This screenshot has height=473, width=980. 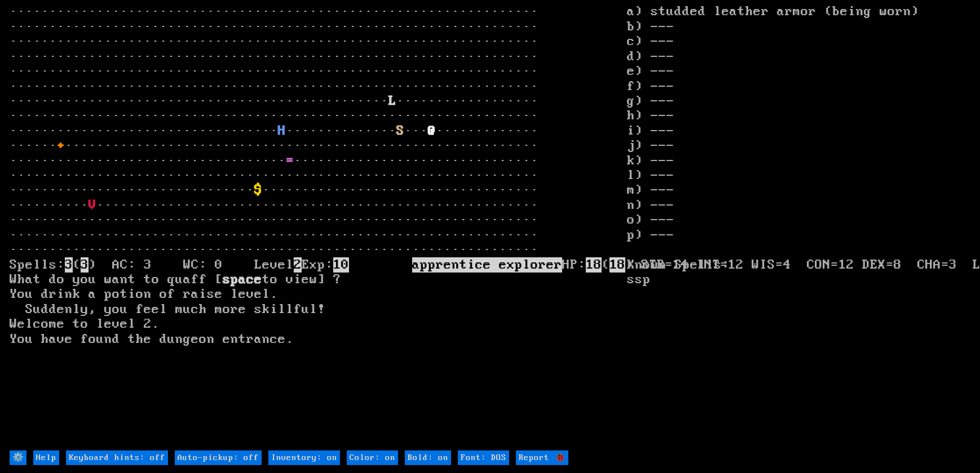 I want to click on font: S, so click(x=400, y=131).